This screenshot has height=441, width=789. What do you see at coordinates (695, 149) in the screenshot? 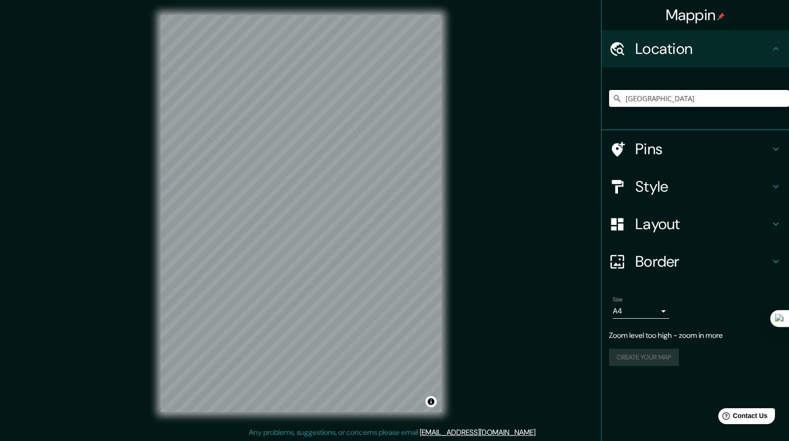
I see `div: Pins` at bounding box center [695, 149].